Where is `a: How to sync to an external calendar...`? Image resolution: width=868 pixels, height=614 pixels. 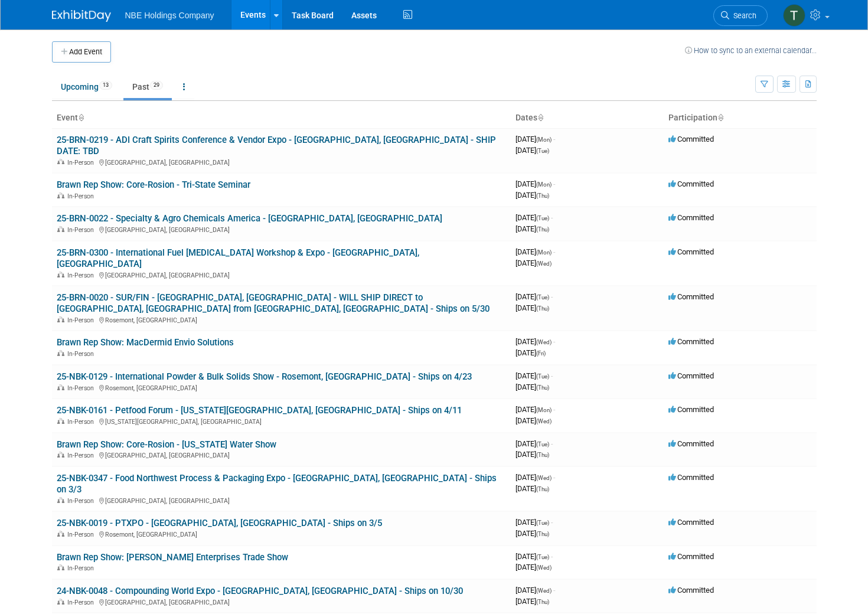 a: How to sync to an external calendar... is located at coordinates (751, 51).